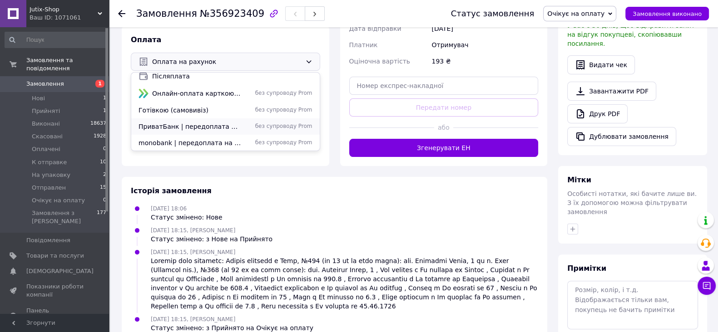  I want to click on input: Номер експрес-накладної, so click(444, 86).